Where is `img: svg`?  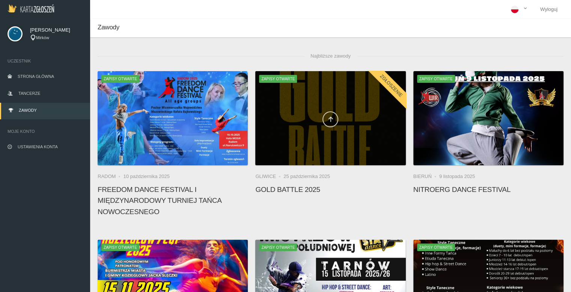 img: svg is located at coordinates (15, 34).